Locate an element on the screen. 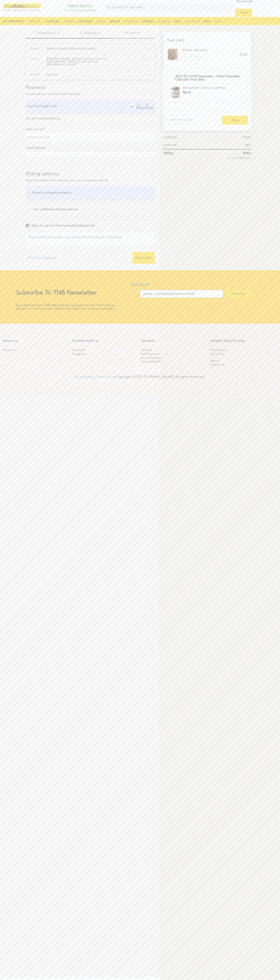  a: Facebook is located at coordinates (104, 350).